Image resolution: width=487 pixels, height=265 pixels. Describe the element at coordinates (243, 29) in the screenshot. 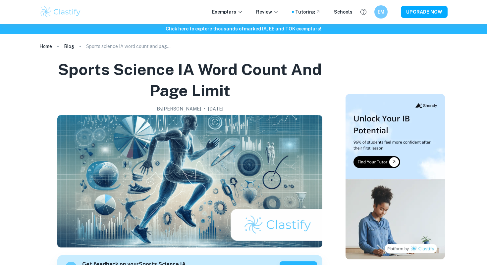

I see `h6: Click here to explore thousands of marked IA, EE and TOK exemplars !` at that location.